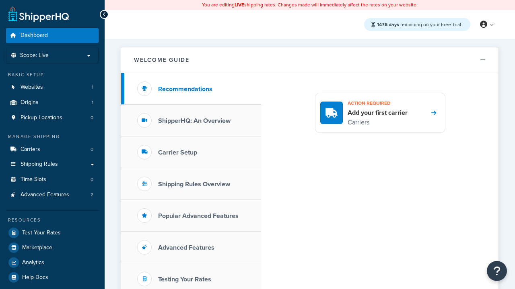 The width and height of the screenshot is (515, 289). Describe the element at coordinates (497, 271) in the screenshot. I see `button: Open Resource Center` at that location.